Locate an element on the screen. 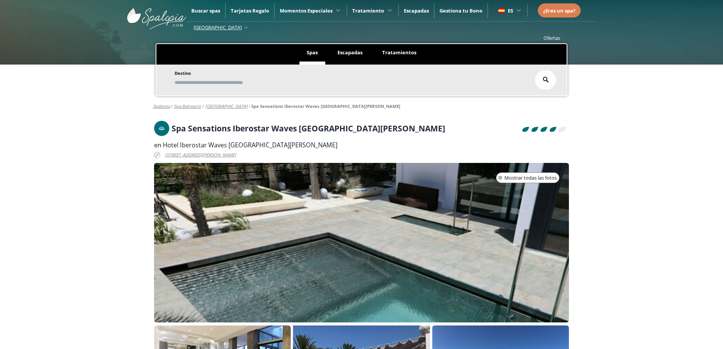 The width and height of the screenshot is (723, 349). a: Tarjetas Regalo is located at coordinates (250, 11).